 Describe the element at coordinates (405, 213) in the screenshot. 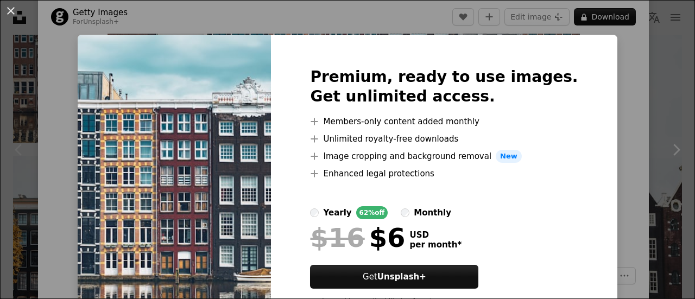

I see `input: monthly` at that location.